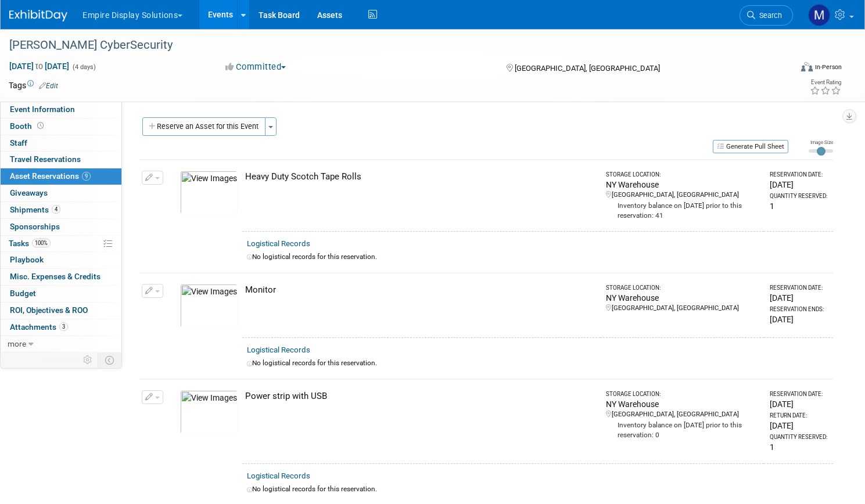 This screenshot has width=865, height=504. Describe the element at coordinates (420, 177) in the screenshot. I see `div: Heavy Duty Scotch Tape Rolls` at that location.